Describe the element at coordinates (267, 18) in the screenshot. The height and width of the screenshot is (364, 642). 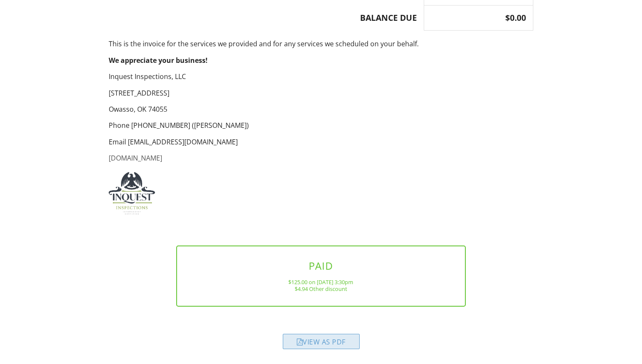
I see `th: BALANCE DUE` at that location.